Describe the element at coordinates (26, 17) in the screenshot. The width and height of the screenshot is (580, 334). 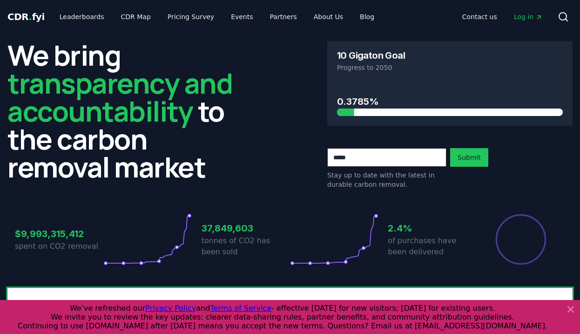
I see `a: CDR.fyi` at that location.